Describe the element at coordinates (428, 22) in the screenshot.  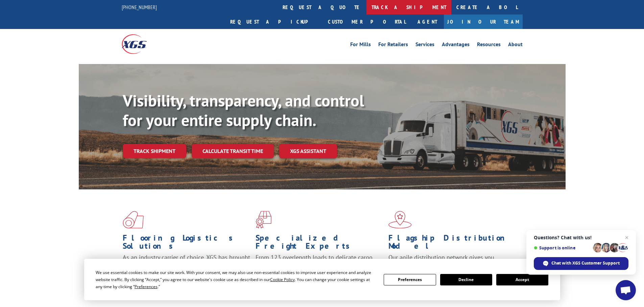
I see `a: Agent` at that location.